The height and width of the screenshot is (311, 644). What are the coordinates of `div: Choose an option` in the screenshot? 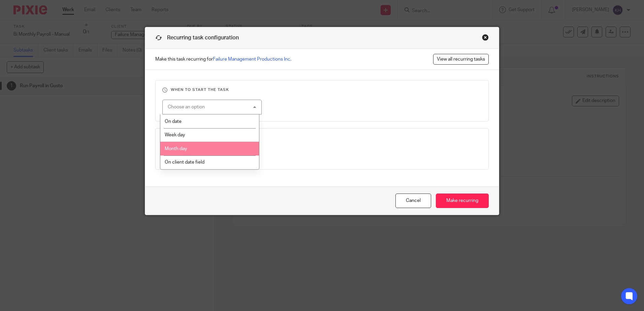 It's located at (186, 107).